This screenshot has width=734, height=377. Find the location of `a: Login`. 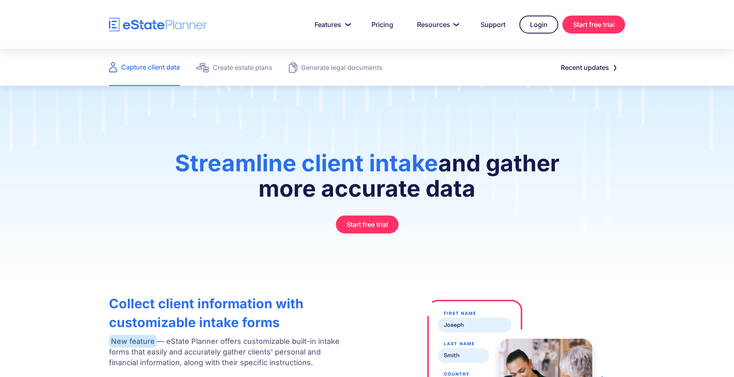

a: Login is located at coordinates (538, 25).